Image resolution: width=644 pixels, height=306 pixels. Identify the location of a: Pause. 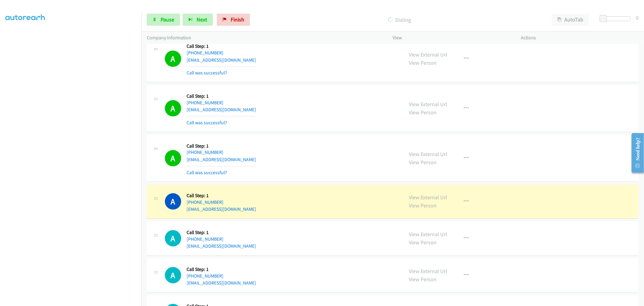
(163, 20).